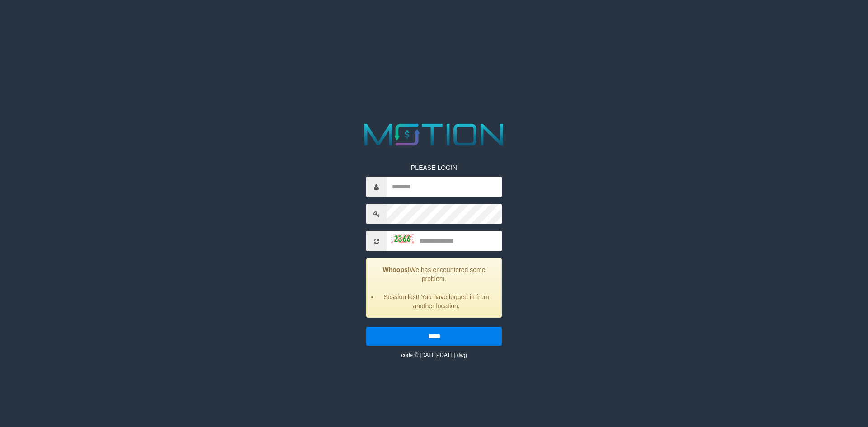 This screenshot has width=868, height=427. Describe the element at coordinates (436, 302) in the screenshot. I see `li: Session lost! You have logged in from another location.` at that location.